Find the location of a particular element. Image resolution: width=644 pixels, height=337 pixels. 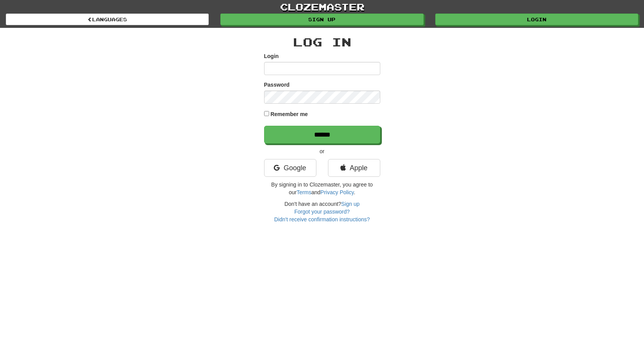

a: Terms is located at coordinates (304, 193).